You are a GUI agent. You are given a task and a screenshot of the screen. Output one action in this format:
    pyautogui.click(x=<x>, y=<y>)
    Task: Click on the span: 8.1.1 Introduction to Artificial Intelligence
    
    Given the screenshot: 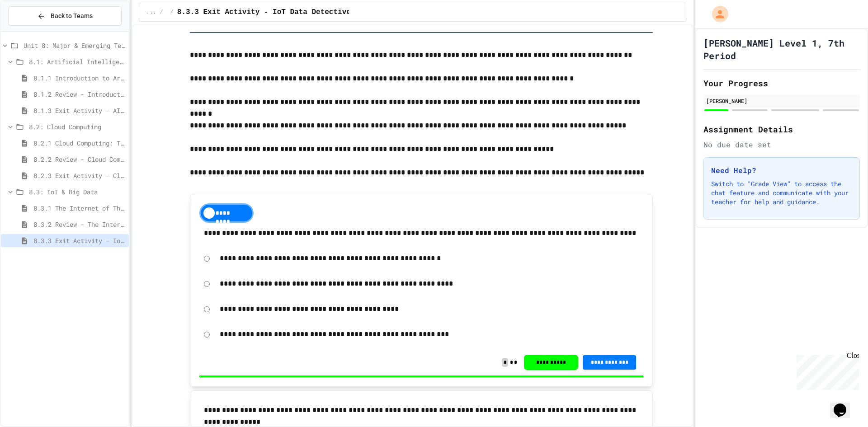 What is the action you would take?
    pyautogui.click(x=79, y=78)
    